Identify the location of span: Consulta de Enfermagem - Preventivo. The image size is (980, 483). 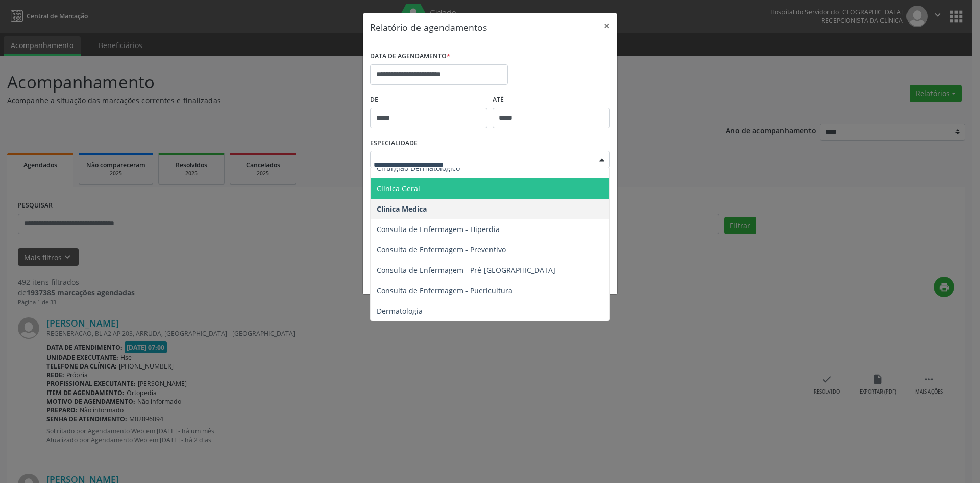
(441, 249).